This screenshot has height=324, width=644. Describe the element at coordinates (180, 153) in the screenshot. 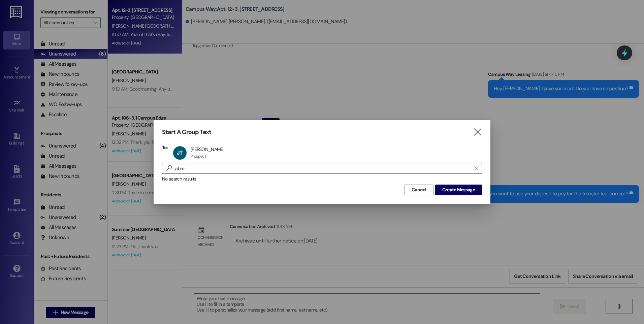

I see `span: JT` at that location.